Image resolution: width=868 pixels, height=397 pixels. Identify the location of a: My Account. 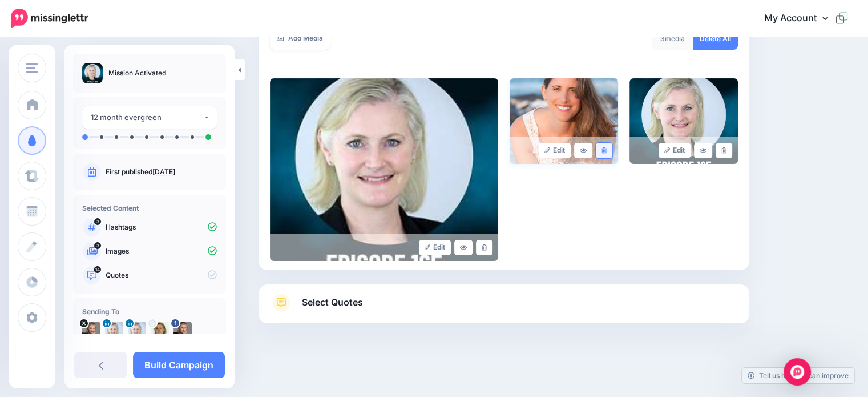
(802, 18).